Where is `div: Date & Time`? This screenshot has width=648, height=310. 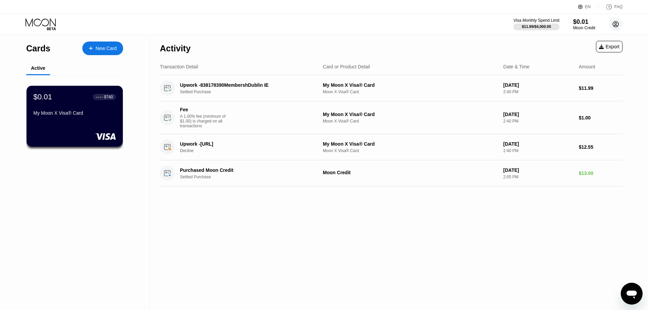
div: Date & Time is located at coordinates (516, 67).